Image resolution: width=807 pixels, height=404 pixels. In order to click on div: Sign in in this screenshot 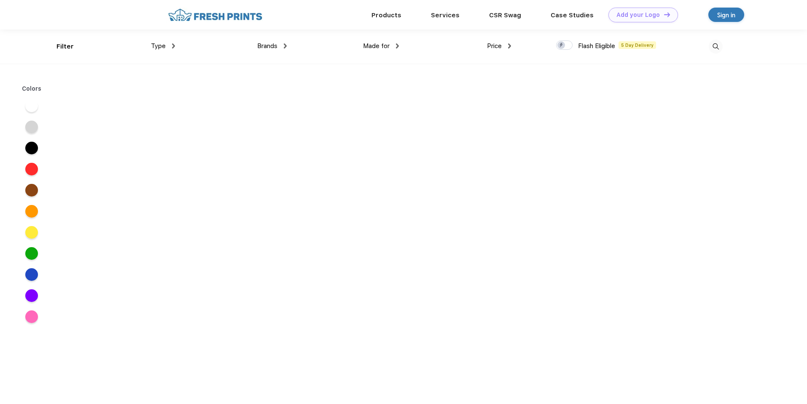, I will do `click(726, 15)`.